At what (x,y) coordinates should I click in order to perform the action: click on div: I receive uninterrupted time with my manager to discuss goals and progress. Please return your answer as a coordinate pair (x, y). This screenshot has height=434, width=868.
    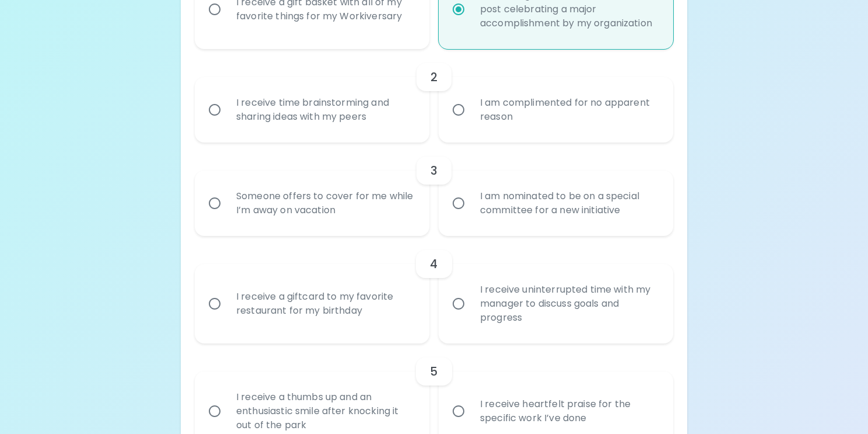
    Looking at the image, I should click on (569, 304).